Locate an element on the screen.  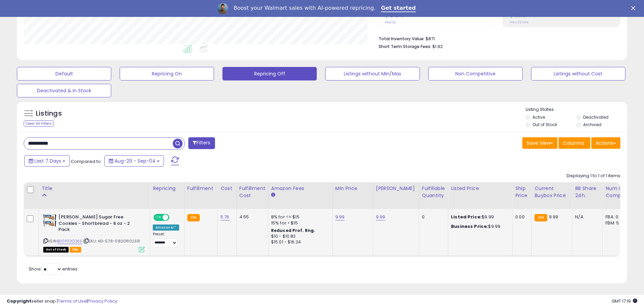
label: Out of Stock is located at coordinates (544, 125).